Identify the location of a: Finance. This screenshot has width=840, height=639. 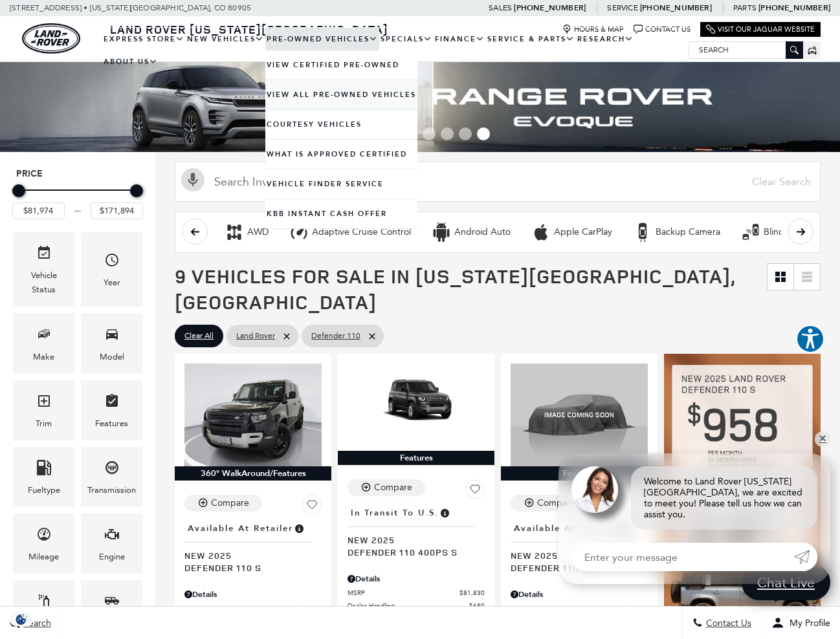
(460, 39).